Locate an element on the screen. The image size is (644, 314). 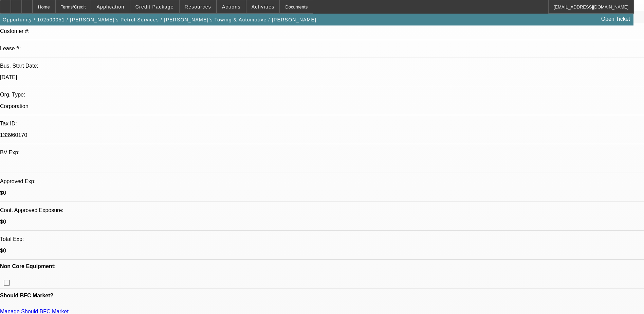
span: Credit Package is located at coordinates (155, 7).